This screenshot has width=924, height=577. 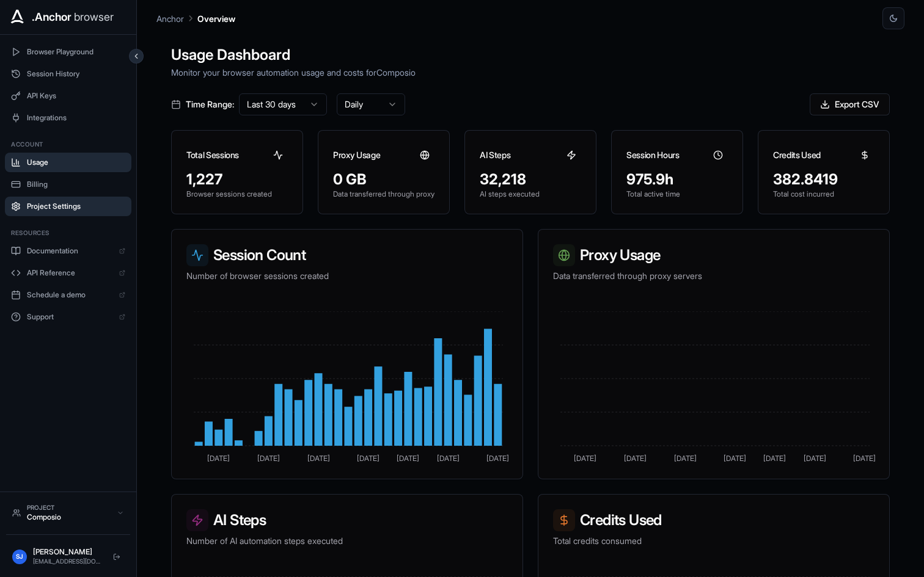 What do you see at coordinates (68, 163) in the screenshot?
I see `button: Usage` at bounding box center [68, 163].